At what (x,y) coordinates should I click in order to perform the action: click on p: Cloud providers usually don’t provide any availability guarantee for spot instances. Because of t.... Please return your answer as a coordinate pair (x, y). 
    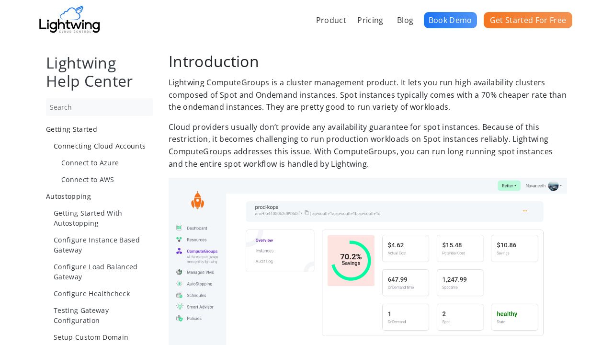
    Looking at the image, I should click on (368, 146).